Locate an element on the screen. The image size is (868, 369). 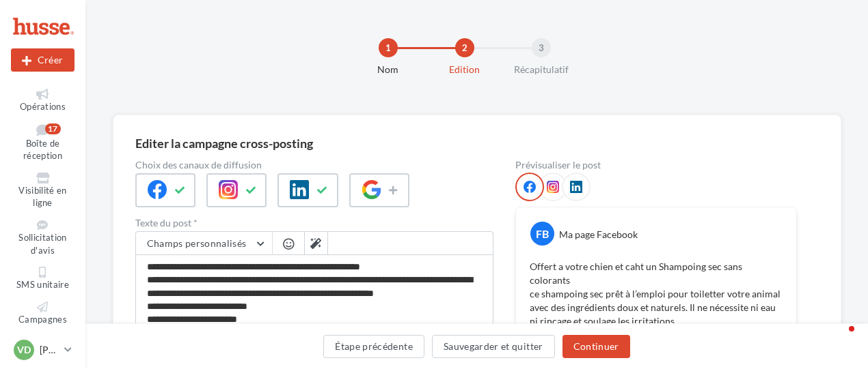
a: SMS unitaire is located at coordinates (42, 279).